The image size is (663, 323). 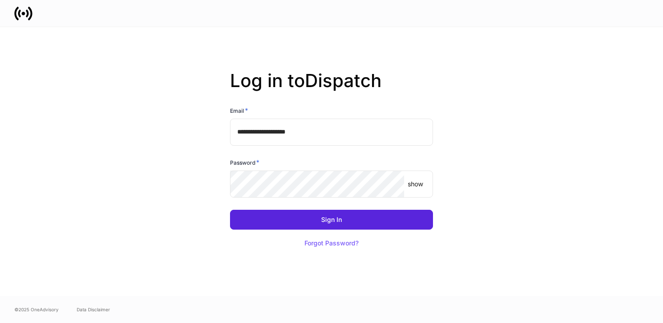 What do you see at coordinates (415, 184) in the screenshot?
I see `p: show` at bounding box center [415, 184].